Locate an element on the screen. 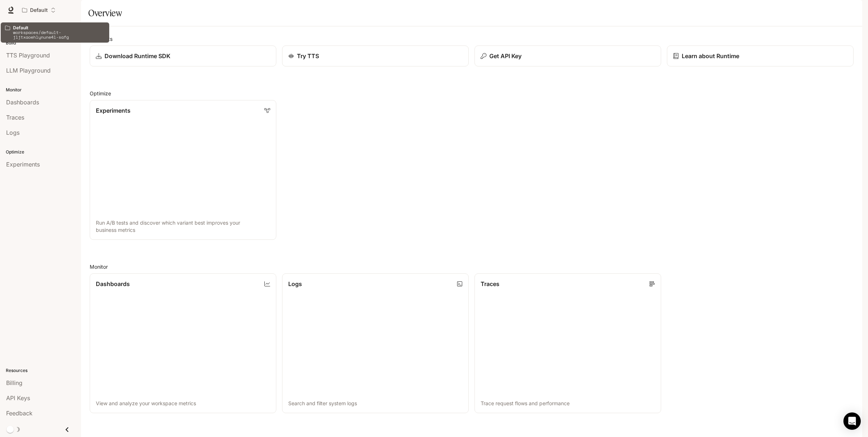 This screenshot has height=437, width=868. p: Download Runtime SDK is located at coordinates (137, 56).